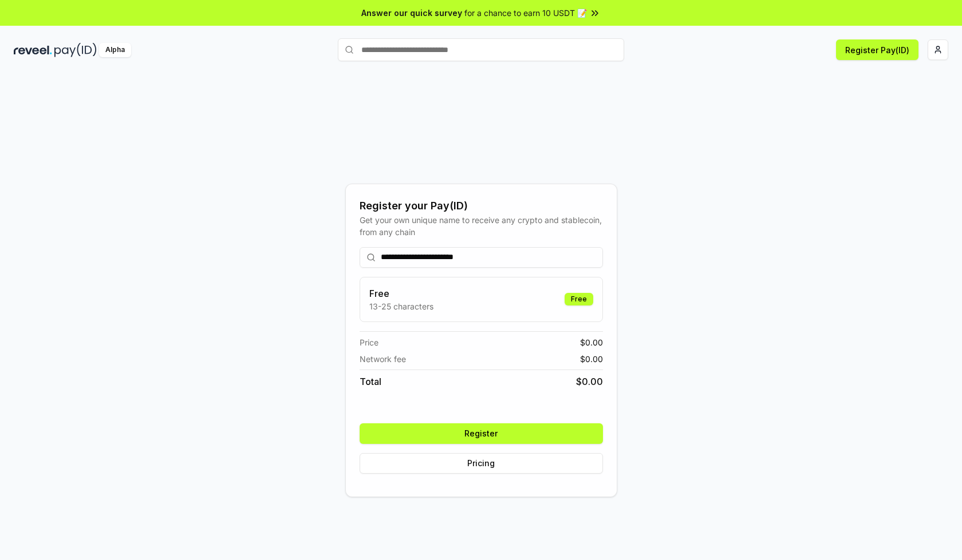 The height and width of the screenshot is (560, 962). I want to click on button: Register Pay(ID), so click(877, 49).